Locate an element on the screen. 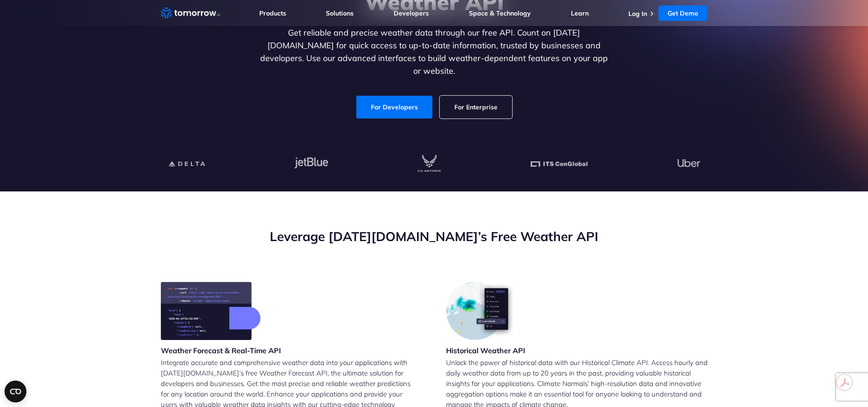 This screenshot has height=407, width=868. a: Space & Technology is located at coordinates (500, 13).